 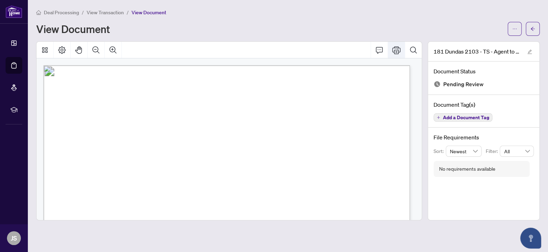 What do you see at coordinates (463, 84) in the screenshot?
I see `span: Pending Review` at bounding box center [463, 84].